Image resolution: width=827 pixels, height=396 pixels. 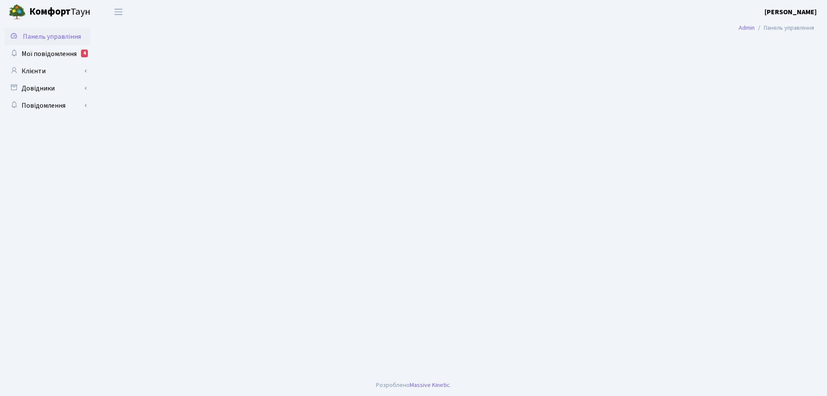 I want to click on nav: breadcrumb, so click(x=776, y=28).